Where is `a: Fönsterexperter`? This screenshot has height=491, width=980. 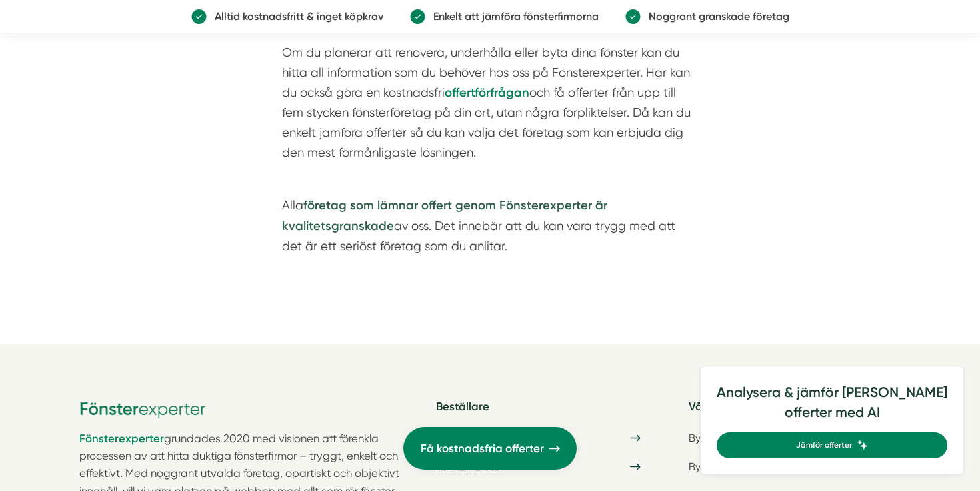 a: Fönsterexperter is located at coordinates (121, 438).